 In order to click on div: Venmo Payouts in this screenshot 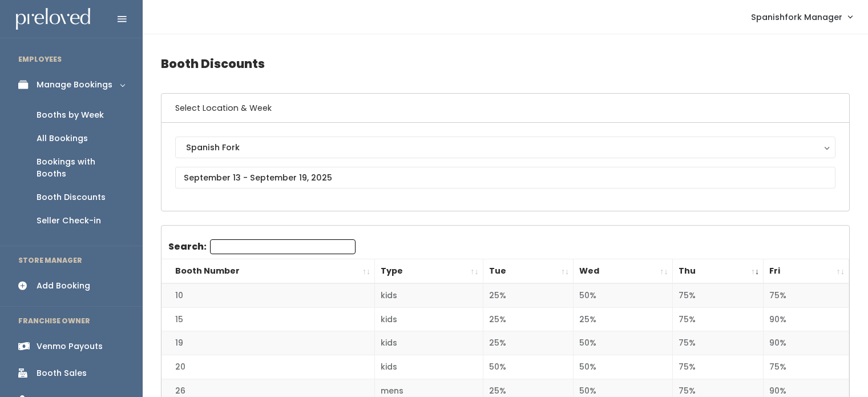, I will do `click(70, 346)`.